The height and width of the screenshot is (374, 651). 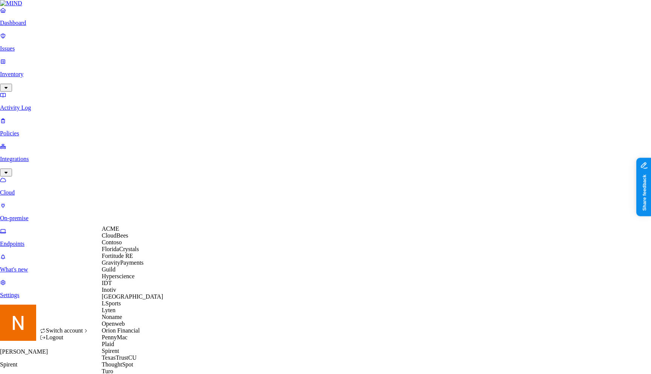 What do you see at coordinates (111, 303) in the screenshot?
I see `span: LSports` at bounding box center [111, 303].